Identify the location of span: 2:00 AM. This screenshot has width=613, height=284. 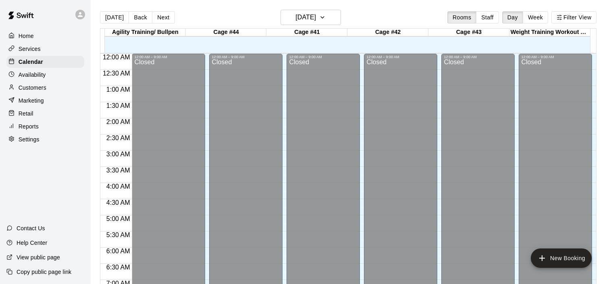
(118, 121).